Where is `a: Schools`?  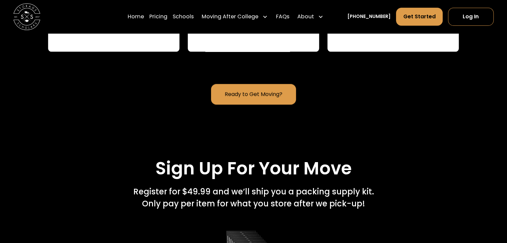
a: Schools is located at coordinates (183, 17).